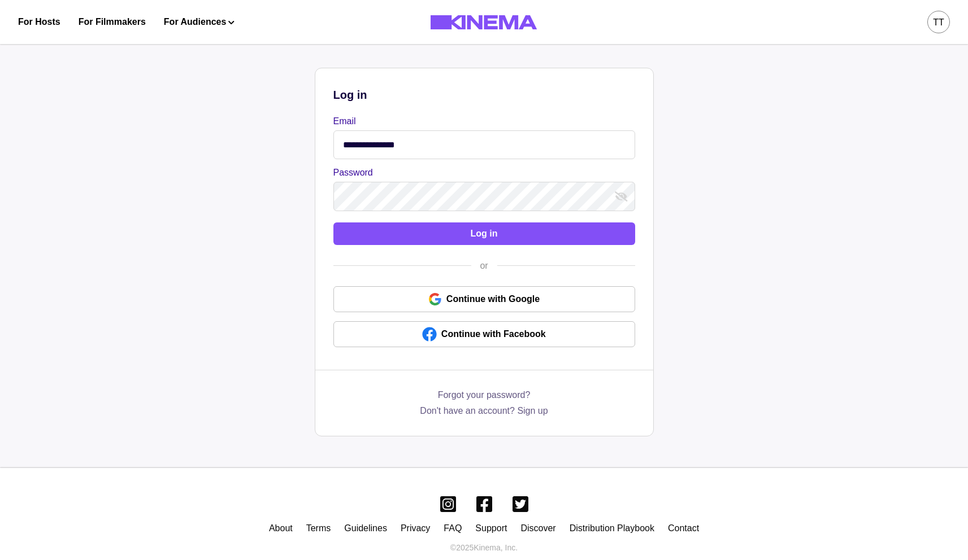 The image size is (968, 560). I want to click on a: Contact, so click(683, 528).